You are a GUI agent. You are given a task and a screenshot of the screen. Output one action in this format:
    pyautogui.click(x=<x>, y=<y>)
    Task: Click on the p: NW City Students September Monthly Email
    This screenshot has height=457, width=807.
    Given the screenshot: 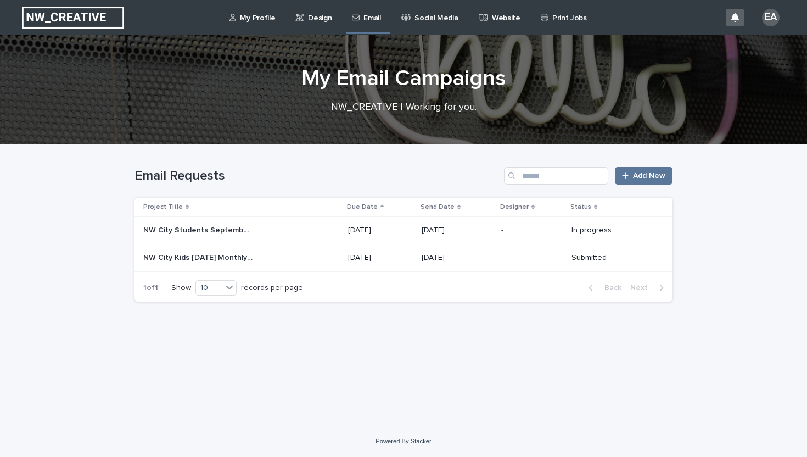 What is the action you would take?
    pyautogui.click(x=199, y=229)
    